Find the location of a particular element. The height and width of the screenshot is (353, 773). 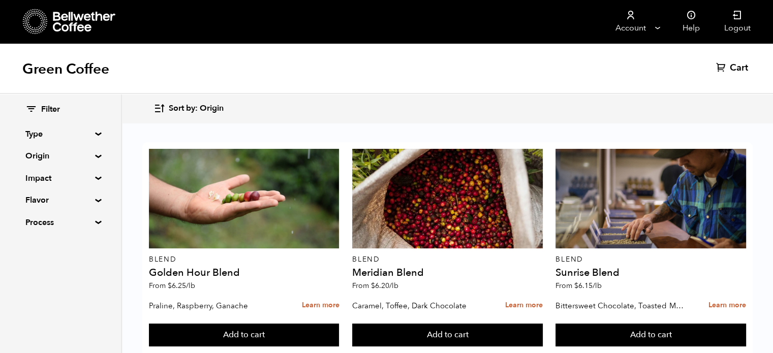

h4: Golden Hour Blend is located at coordinates (244, 273).